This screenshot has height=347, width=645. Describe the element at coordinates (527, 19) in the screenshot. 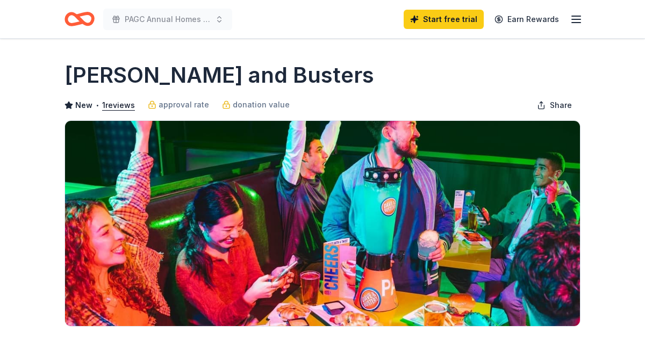

I see `a: Earn Rewards` at that location.